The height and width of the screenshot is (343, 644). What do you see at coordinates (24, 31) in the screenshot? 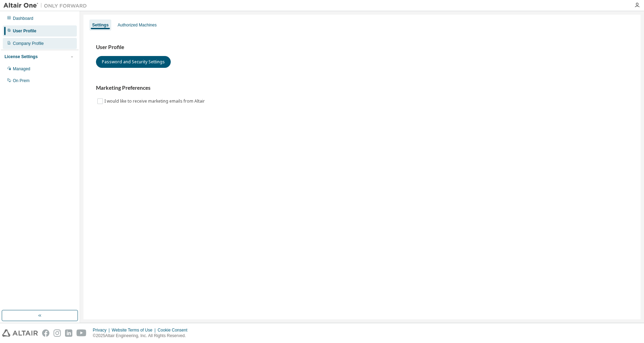
I see `div: User Profile` at bounding box center [24, 31].